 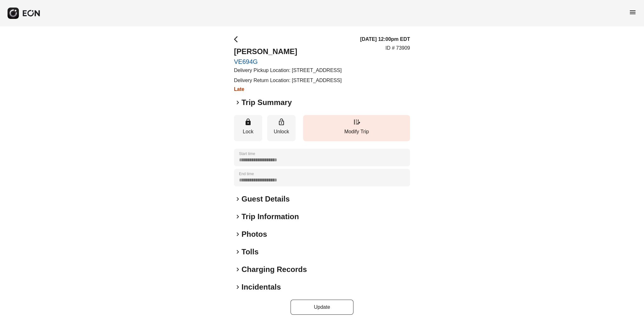 I want to click on span: edit_road, so click(x=357, y=122).